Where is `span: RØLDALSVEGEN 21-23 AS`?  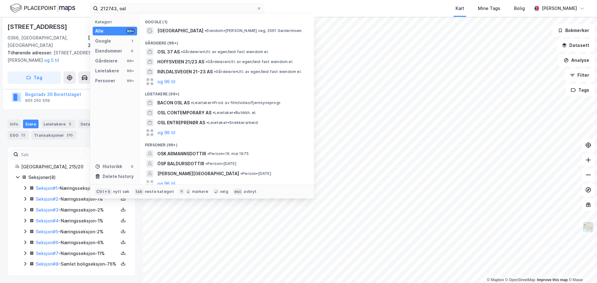
span: RØLDALSVEGEN 21-23 AS is located at coordinates (185, 72).